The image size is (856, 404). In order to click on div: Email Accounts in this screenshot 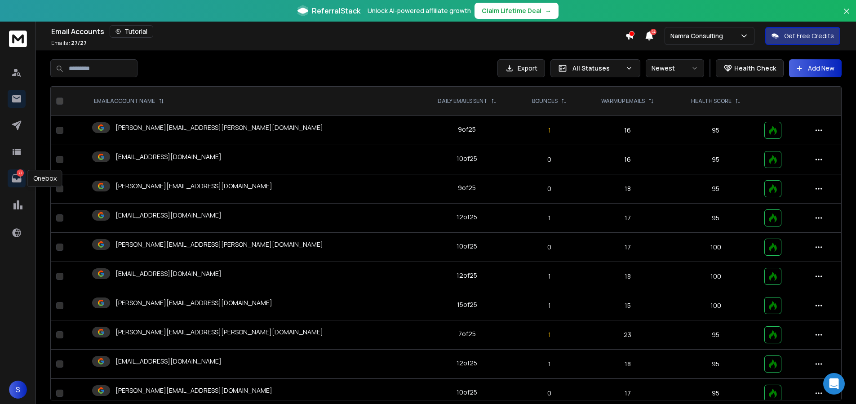, I will do `click(338, 31)`.